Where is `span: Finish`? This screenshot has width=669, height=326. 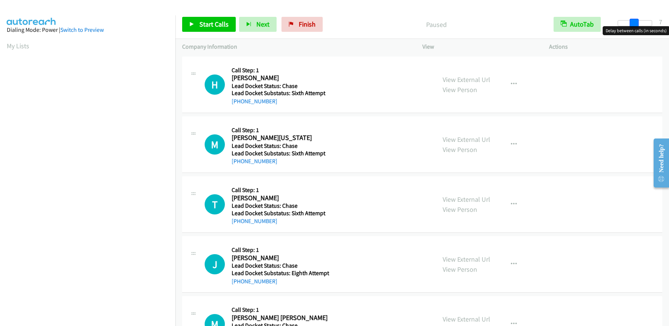
span: Finish is located at coordinates (307, 24).